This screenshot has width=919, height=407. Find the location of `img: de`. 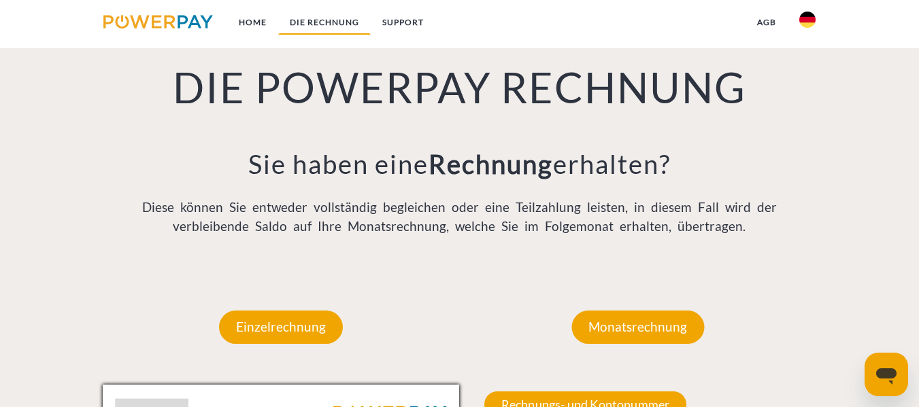

img: de is located at coordinates (807, 20).